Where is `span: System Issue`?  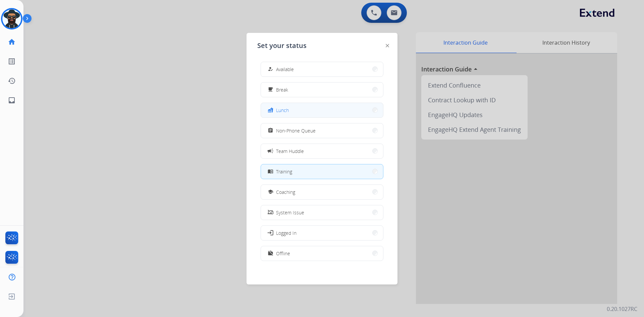
span: System Issue is located at coordinates (290, 212).